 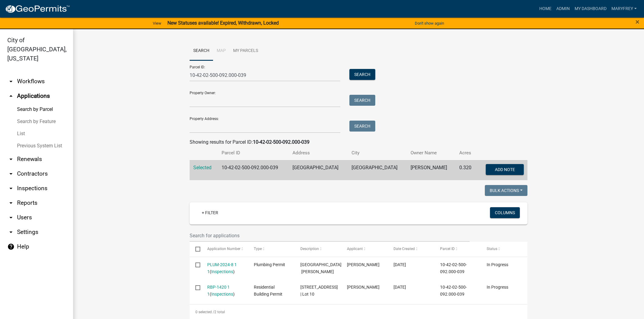 What do you see at coordinates (225, 249) in the screenshot?
I see `datatable-header-cell: Application Number` at bounding box center [225, 249].